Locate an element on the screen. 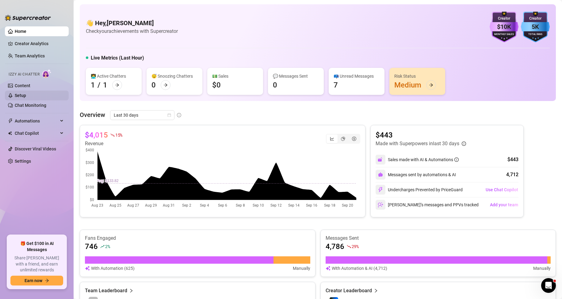 Image resolution: width=562 pixels, height=299 pixels. div: 👩‍💻 Active Chatters is located at coordinates (114, 76).